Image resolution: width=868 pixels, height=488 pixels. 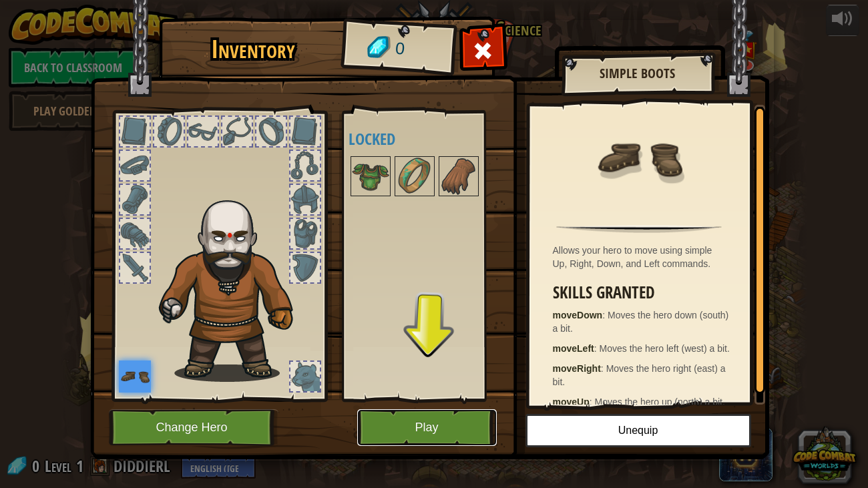 I want to click on h4: Locked, so click(x=427, y=138).